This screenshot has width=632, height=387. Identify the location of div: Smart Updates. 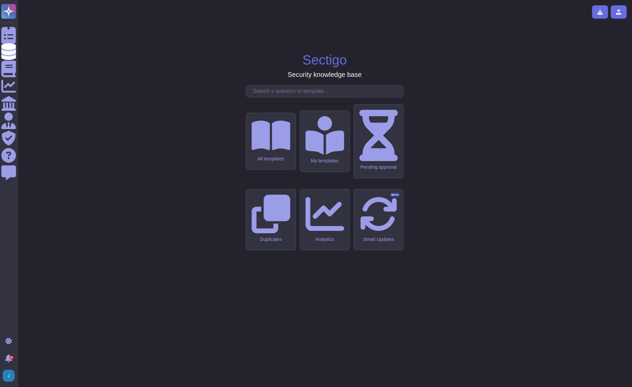
(379, 239).